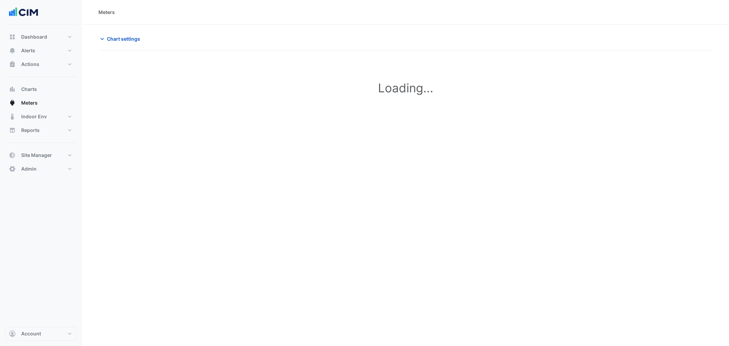 Image resolution: width=729 pixels, height=346 pixels. I want to click on span: Account, so click(31, 334).